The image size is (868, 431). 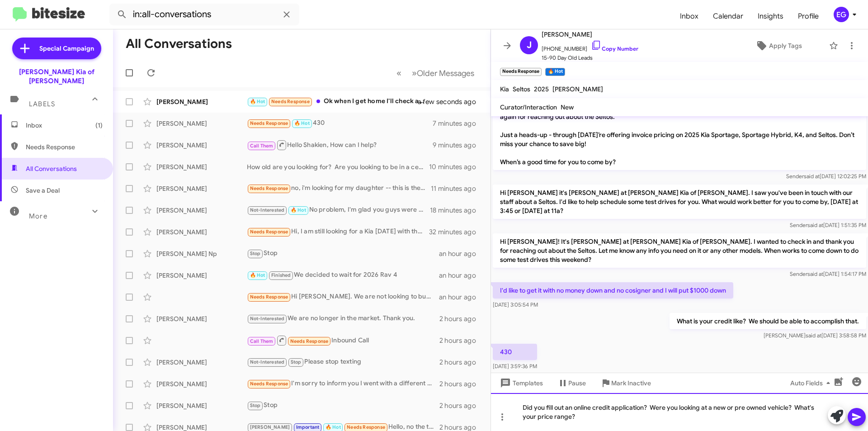 What do you see at coordinates (38, 216) in the screenshot?
I see `span: More` at bounding box center [38, 216].